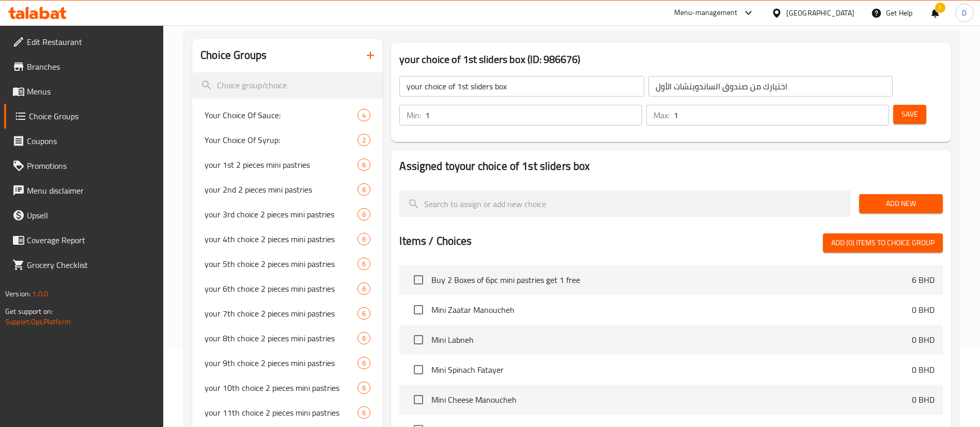 This screenshot has width=980, height=427. I want to click on div: Menu-management, so click(705, 13).